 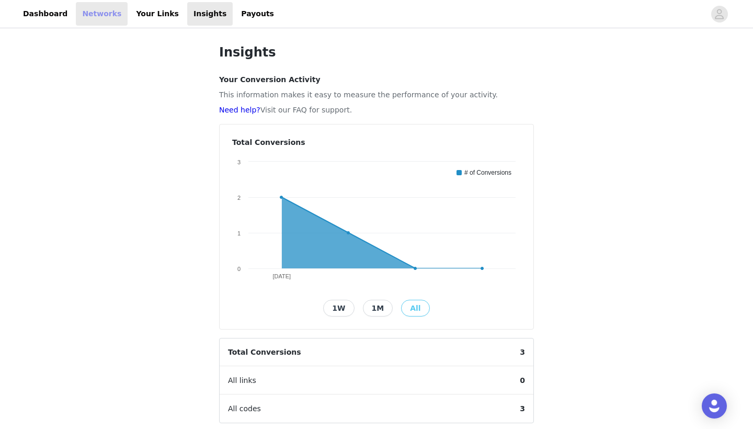 What do you see at coordinates (45, 14) in the screenshot?
I see `a: Dashboard` at bounding box center [45, 14].